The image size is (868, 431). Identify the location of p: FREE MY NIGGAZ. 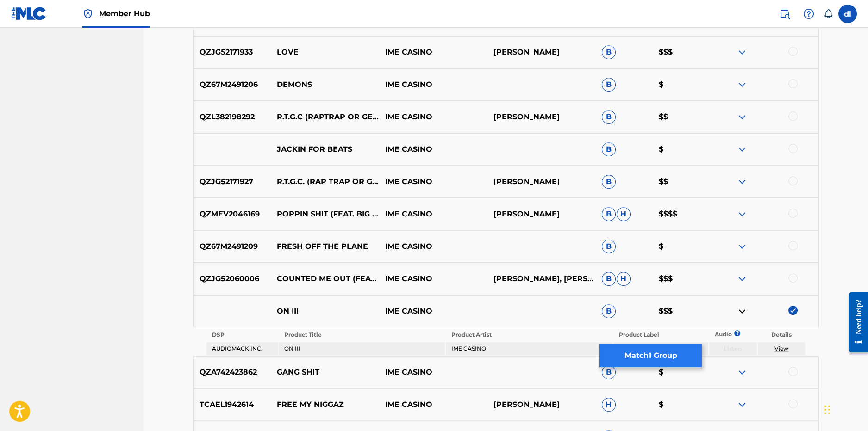
(325, 405).